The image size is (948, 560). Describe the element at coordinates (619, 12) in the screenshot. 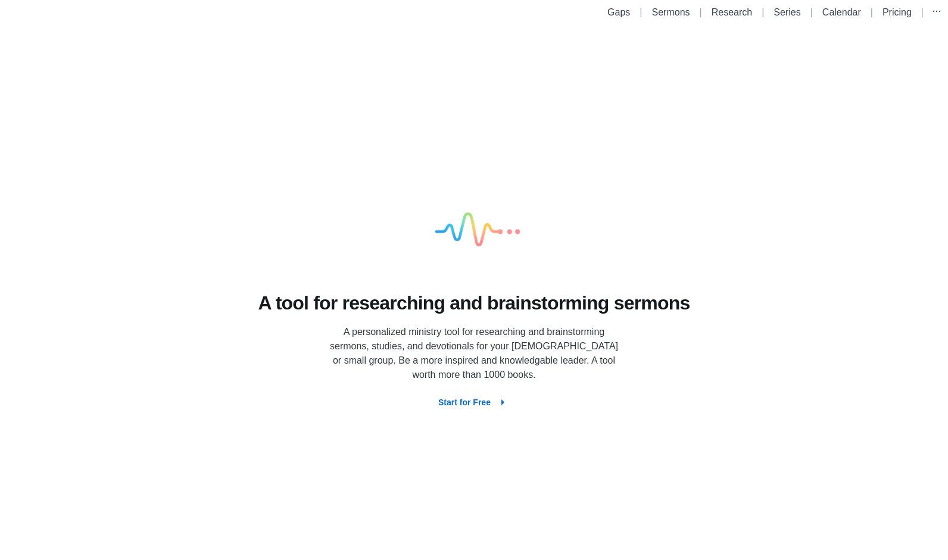

I see `a: Gaps` at that location.